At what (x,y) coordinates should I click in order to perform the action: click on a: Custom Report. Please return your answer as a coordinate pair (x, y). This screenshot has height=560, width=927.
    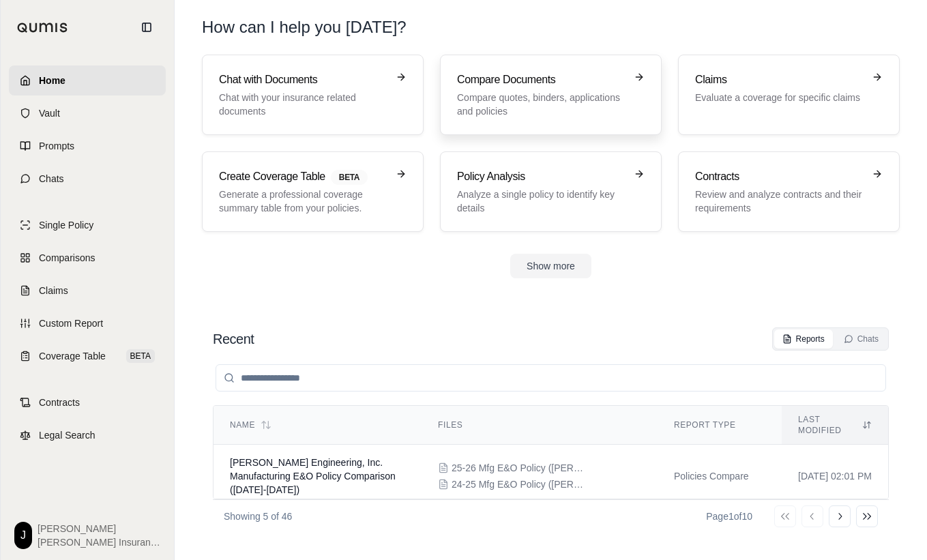
    Looking at the image, I should click on (87, 324).